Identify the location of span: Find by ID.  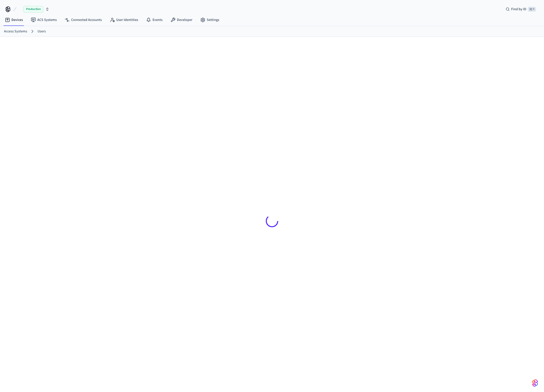
(519, 9).